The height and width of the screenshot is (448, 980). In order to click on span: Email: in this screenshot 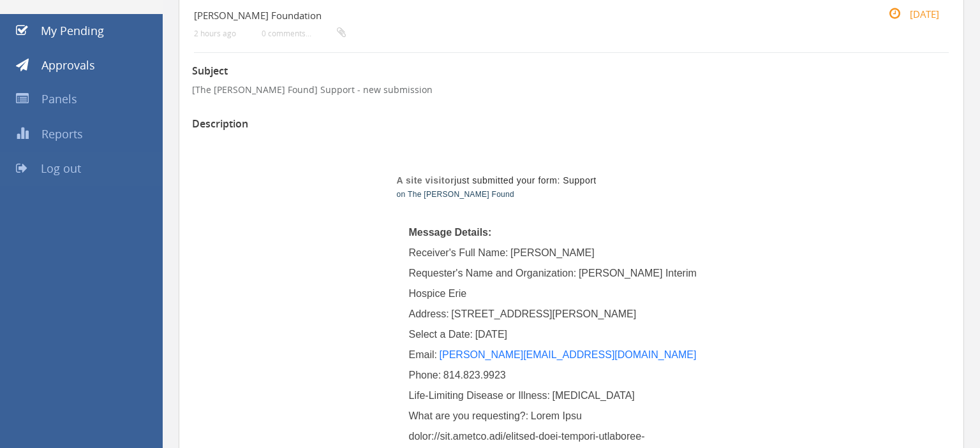, I will do `click(423, 354)`.